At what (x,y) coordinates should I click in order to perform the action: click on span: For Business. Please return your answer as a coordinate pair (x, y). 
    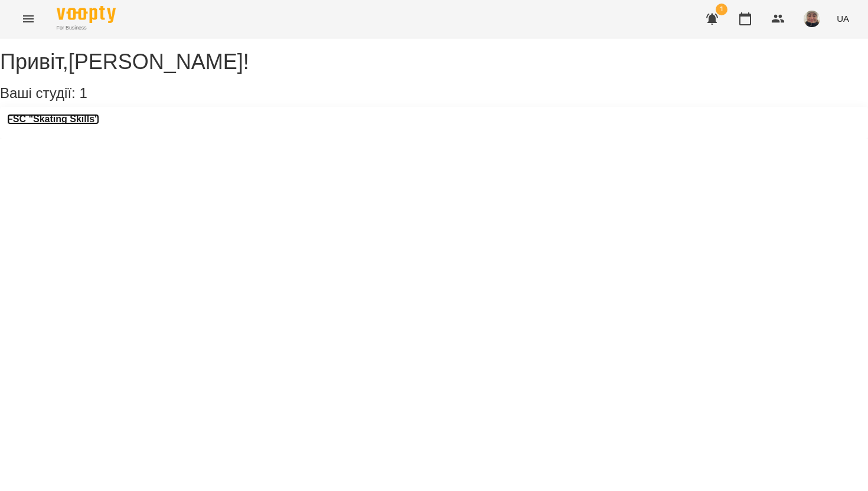
    Looking at the image, I should click on (86, 28).